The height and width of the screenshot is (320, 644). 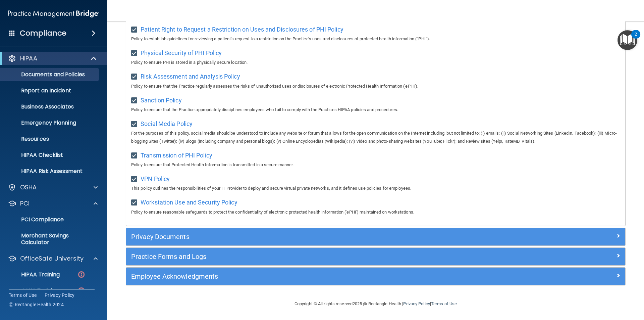 What do you see at coordinates (32, 275) in the screenshot?
I see `p: HIPAA Training` at bounding box center [32, 275].